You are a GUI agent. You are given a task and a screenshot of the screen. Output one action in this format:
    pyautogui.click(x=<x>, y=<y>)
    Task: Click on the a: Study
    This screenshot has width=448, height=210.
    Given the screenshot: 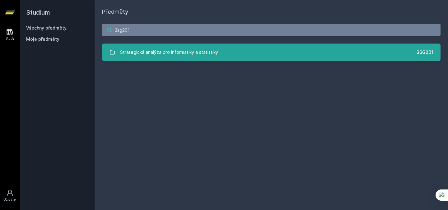 What is the action you would take?
    pyautogui.click(x=10, y=34)
    